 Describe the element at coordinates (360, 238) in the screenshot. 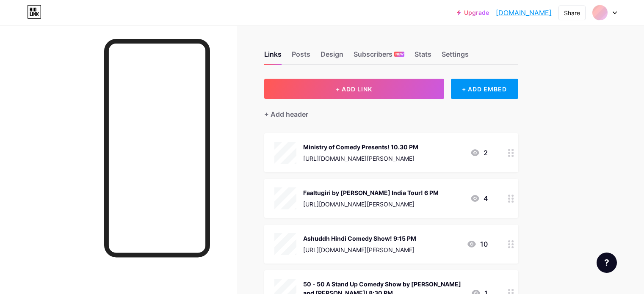

I see `div: Ashuddh Hindi Comedy Show! 9:15 PM` at that location.